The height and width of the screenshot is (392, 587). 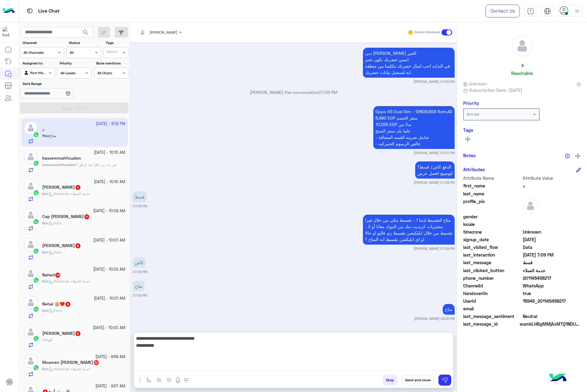 What do you see at coordinates (45, 340) in the screenshot?
I see `span: قنا` at bounding box center [45, 340].